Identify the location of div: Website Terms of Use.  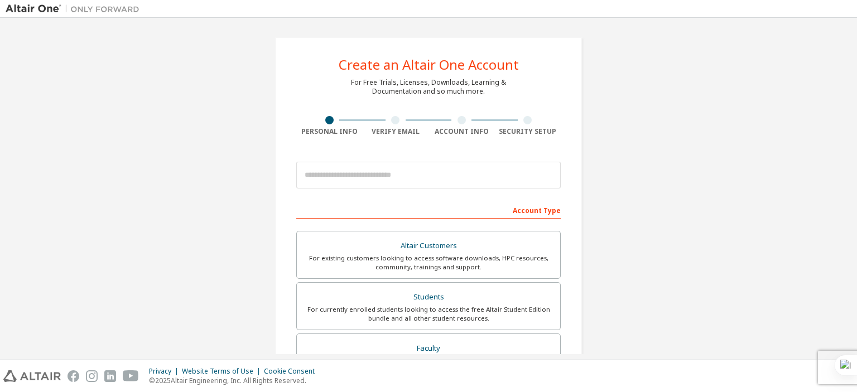
(223, 371).